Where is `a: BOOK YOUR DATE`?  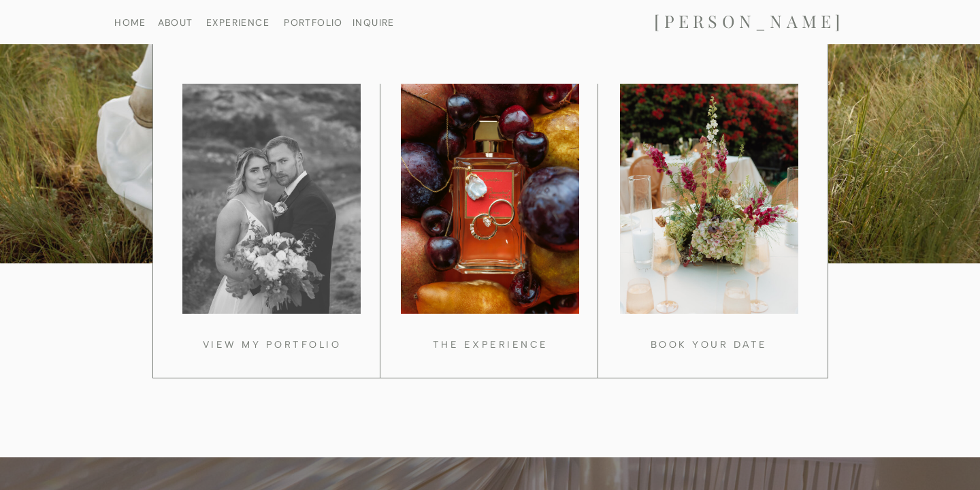
a: BOOK YOUR DATE is located at coordinates (708, 342).